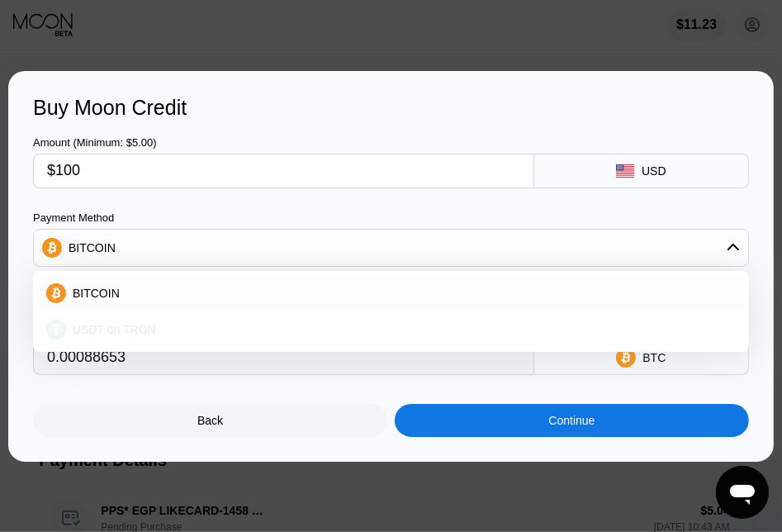 The height and width of the screenshot is (532, 782). What do you see at coordinates (391, 107) in the screenshot?
I see `div: Buy Moon Credit` at bounding box center [391, 107].